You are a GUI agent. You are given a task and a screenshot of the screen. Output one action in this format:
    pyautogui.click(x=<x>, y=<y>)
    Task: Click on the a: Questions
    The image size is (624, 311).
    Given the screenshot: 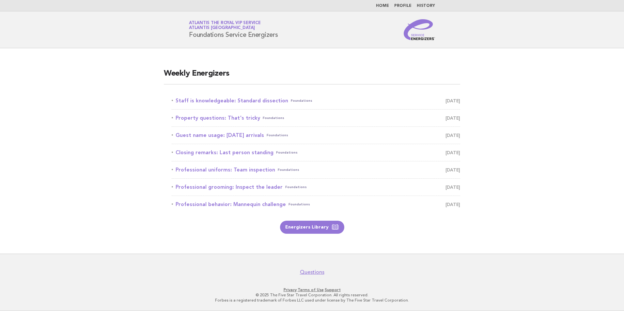 What is the action you would take?
    pyautogui.click(x=312, y=272)
    